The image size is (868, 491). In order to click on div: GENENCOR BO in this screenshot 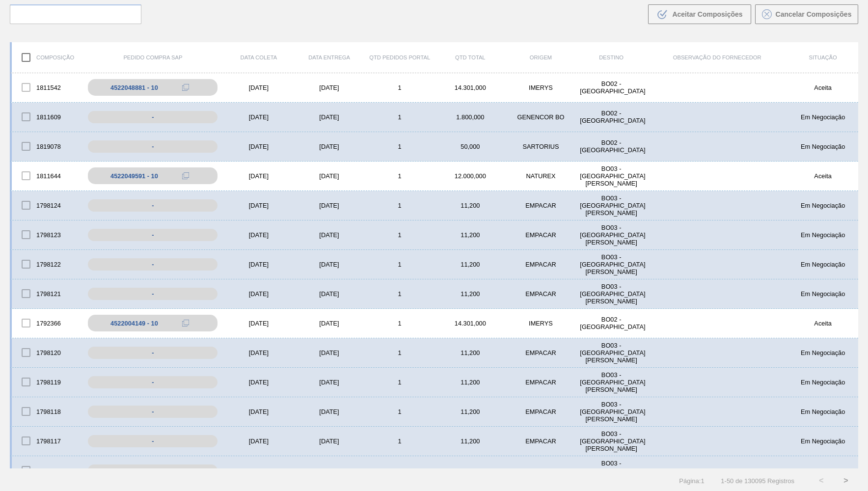, I will do `click(541, 117)`.